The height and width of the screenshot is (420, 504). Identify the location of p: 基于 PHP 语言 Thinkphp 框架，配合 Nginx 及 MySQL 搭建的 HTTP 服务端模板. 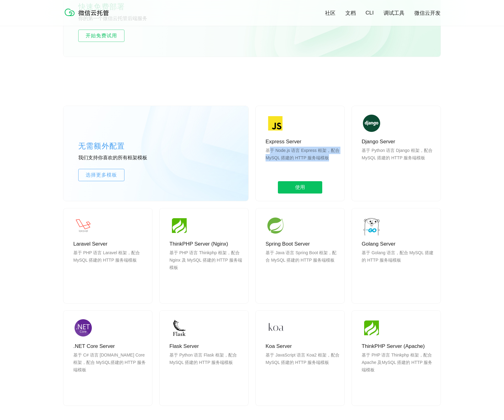
(206, 264).